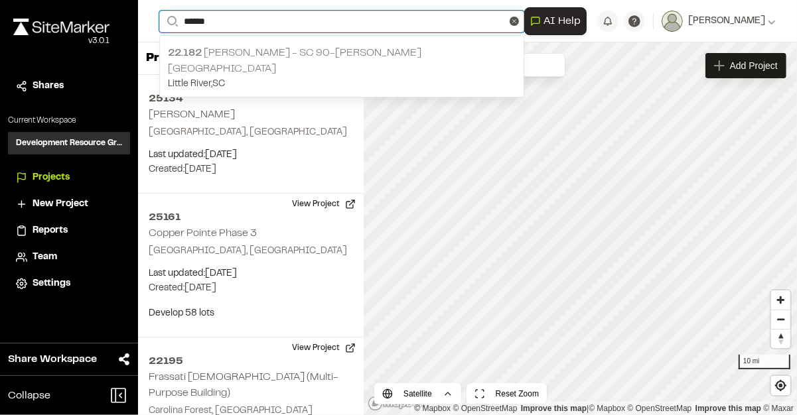 The image size is (797, 415). Describe the element at coordinates (556, 21) in the screenshot. I see `button: Open AI Assistant` at that location.